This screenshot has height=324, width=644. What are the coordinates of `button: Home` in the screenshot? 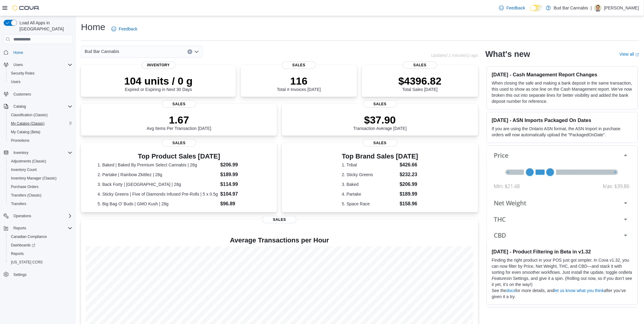 It's located at (38, 52).